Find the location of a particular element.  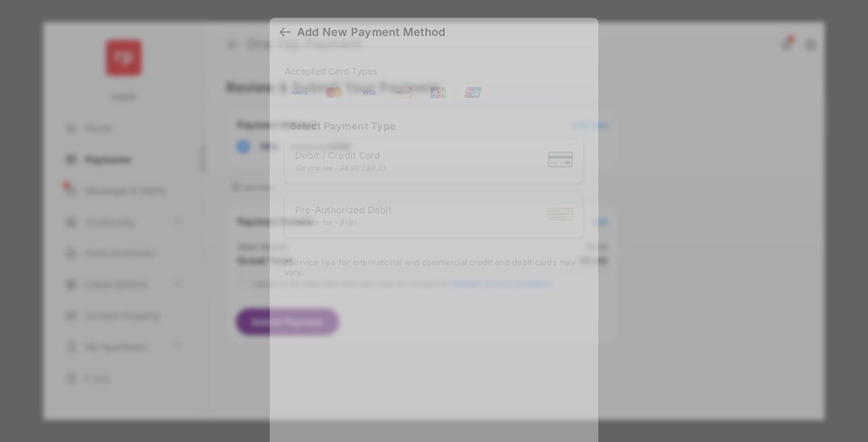

div: Service fee - $6.95 / $0.03 is located at coordinates (341, 168).